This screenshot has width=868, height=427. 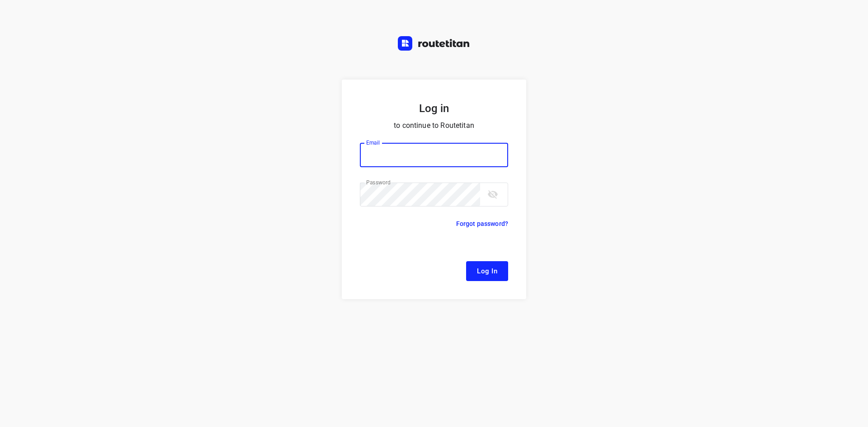 I want to click on span: Log In, so click(x=487, y=271).